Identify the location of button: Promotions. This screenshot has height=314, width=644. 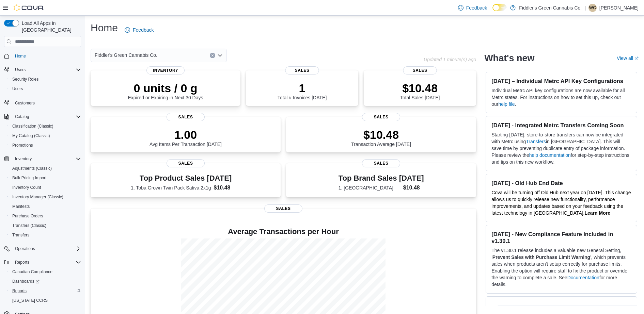
(45, 145).